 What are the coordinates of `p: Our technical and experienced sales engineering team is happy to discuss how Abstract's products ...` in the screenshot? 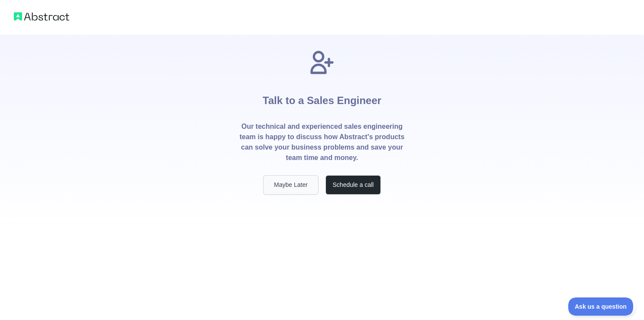 It's located at (322, 142).